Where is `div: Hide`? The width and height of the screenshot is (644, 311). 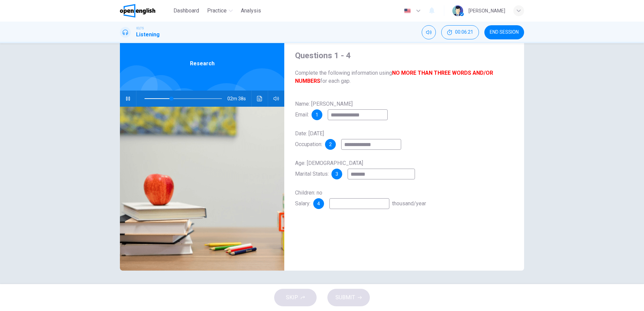 div: Hide is located at coordinates (460, 32).